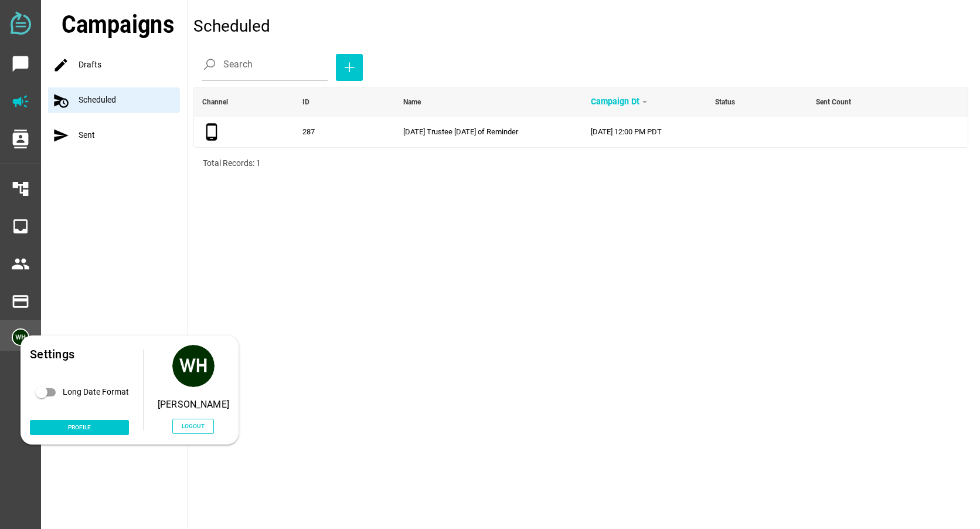 The width and height of the screenshot is (980, 529). I want to click on div: Sent, so click(117, 135).